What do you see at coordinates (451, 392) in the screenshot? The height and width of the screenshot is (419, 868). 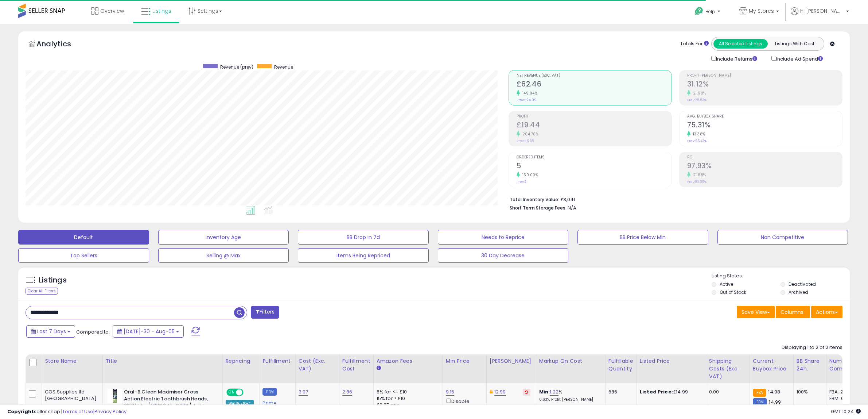 I see `a: 9.15` at bounding box center [451, 392].